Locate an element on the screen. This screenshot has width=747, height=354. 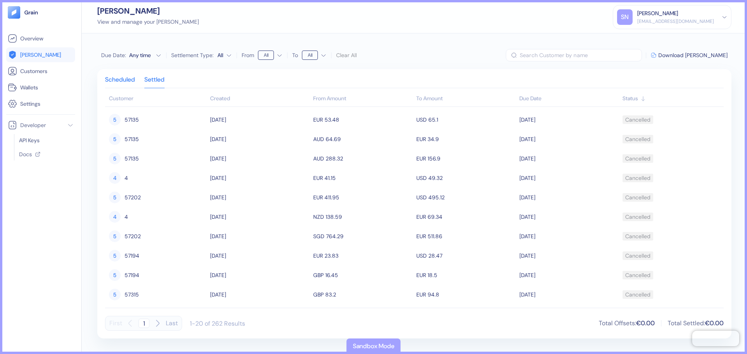
td: EUR 41.15 is located at coordinates (363, 178).